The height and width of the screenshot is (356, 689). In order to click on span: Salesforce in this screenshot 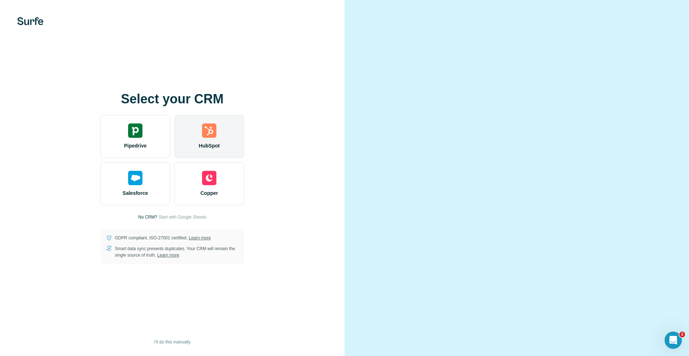, I will do `click(135, 193)`.